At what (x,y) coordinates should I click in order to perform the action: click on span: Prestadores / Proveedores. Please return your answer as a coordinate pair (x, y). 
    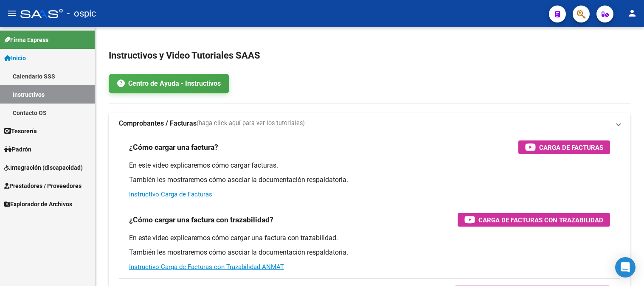
    Looking at the image, I should click on (43, 186).